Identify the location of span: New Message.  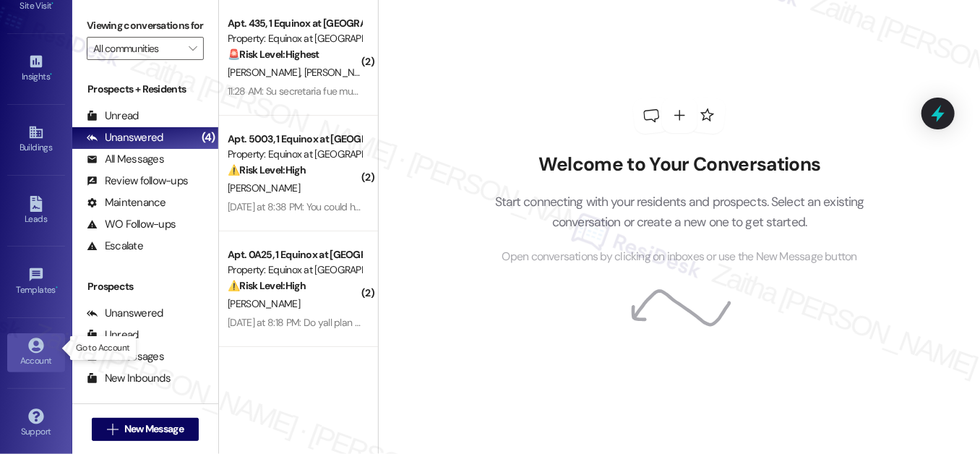
(154, 429).